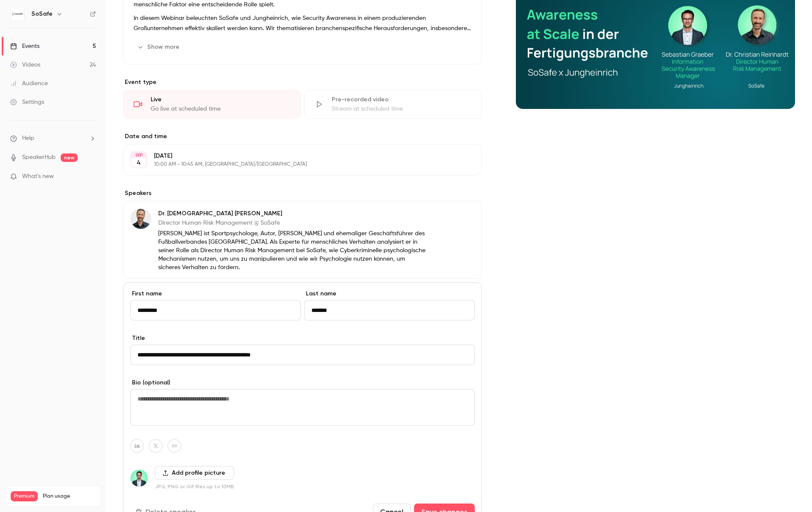 The image size is (812, 512). Describe the element at coordinates (25, 65) in the screenshot. I see `div: Videos` at that location.